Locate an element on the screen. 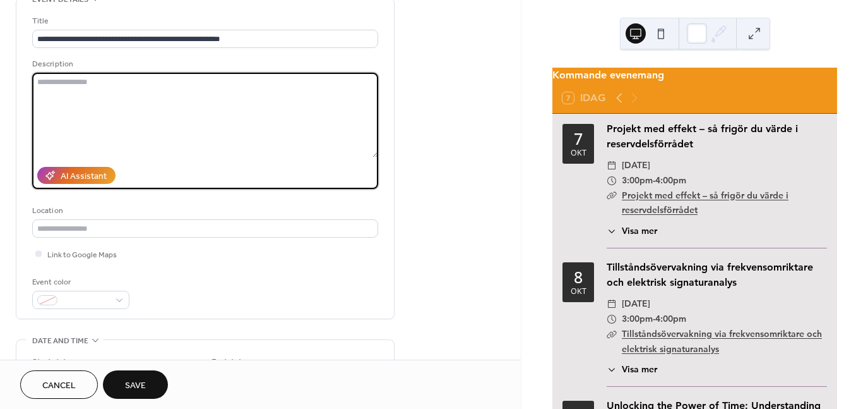 The height and width of the screenshot is (409, 868). div: AI Assistant is located at coordinates (83, 176).